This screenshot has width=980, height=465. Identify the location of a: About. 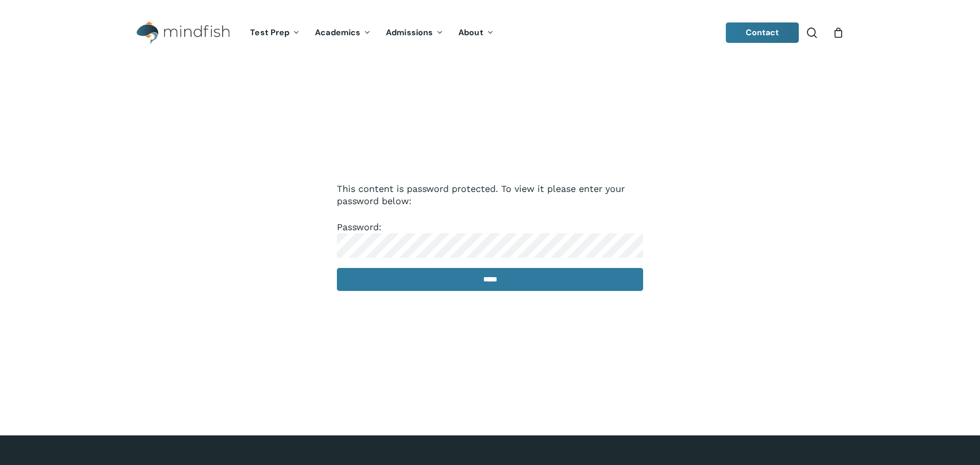
(475, 32).